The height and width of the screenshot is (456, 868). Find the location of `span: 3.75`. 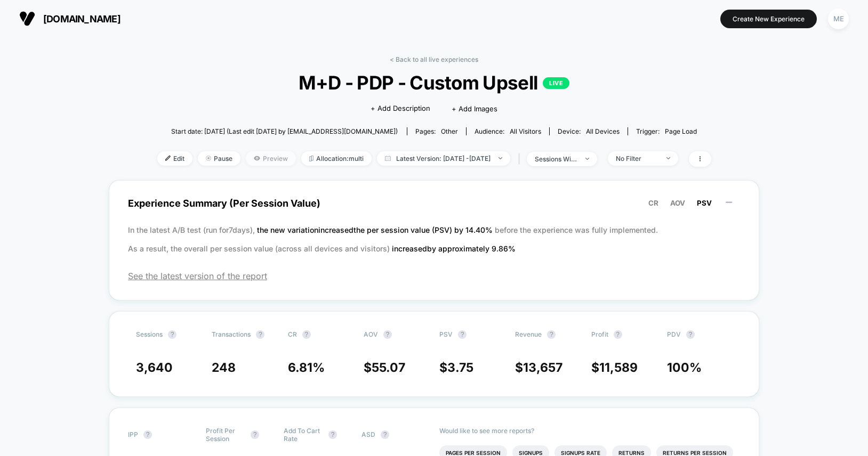

span: 3.75 is located at coordinates (460, 368).